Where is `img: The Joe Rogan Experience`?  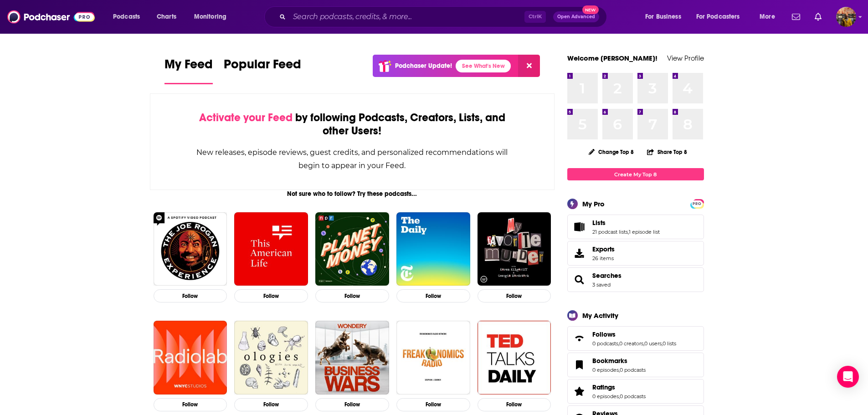 img: The Joe Rogan Experience is located at coordinates (190, 250).